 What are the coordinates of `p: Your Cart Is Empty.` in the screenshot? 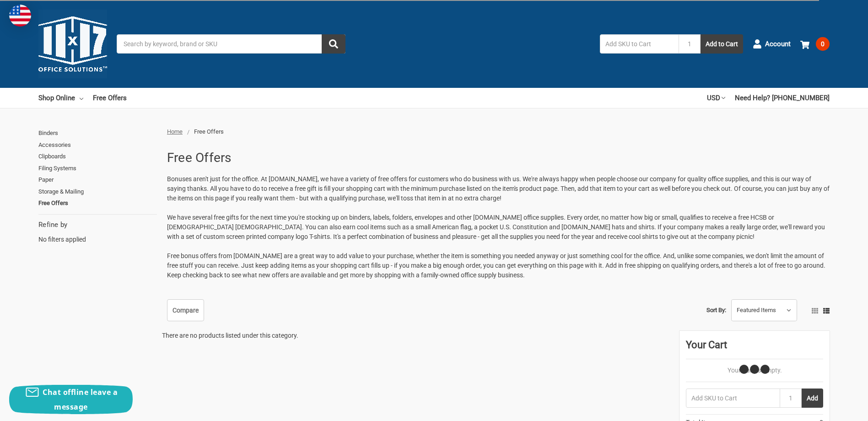 It's located at (755, 370).